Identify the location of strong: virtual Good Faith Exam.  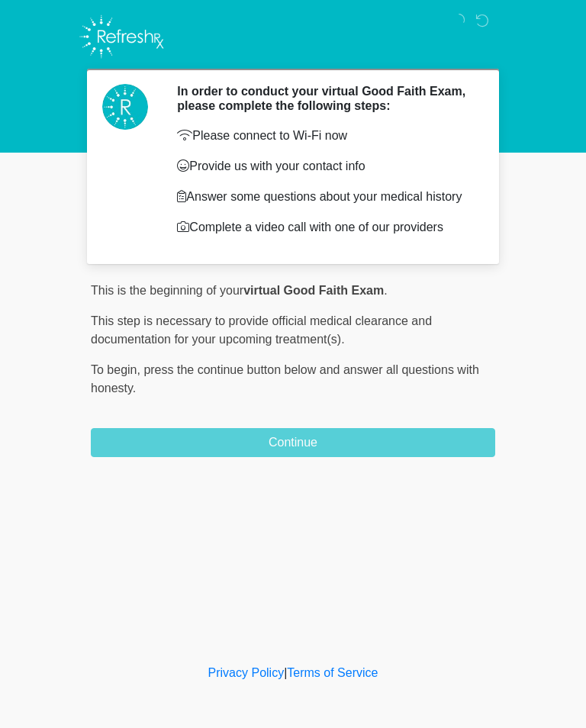
(314, 290).